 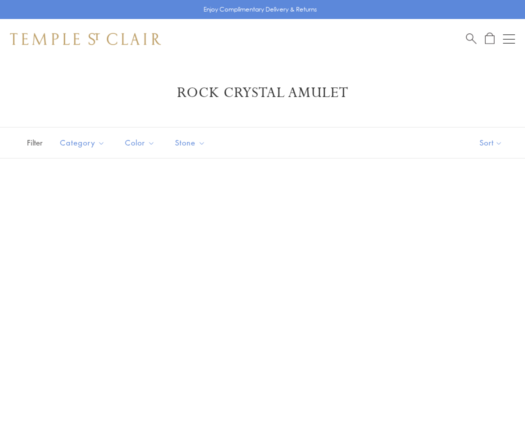 What do you see at coordinates (490, 39) in the screenshot?
I see `a: Open Shopping Bag` at bounding box center [490, 39].